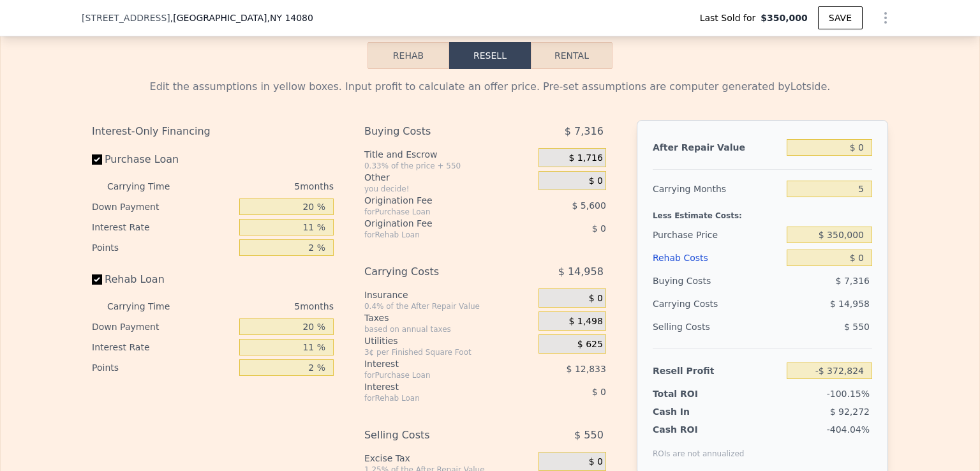 The image size is (980, 471). Describe the element at coordinates (490, 55) in the screenshot. I see `button: Resell` at that location.